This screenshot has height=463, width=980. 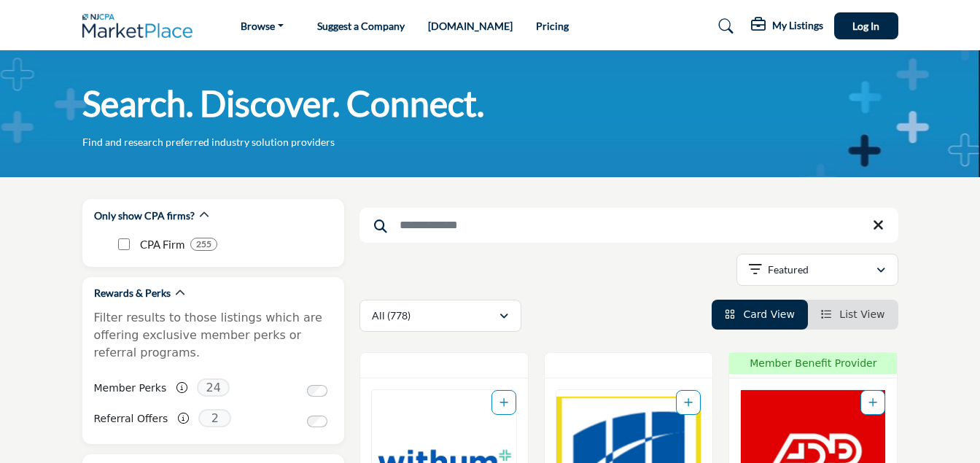 What do you see at coordinates (817, 270) in the screenshot?
I see `button: Featured` at bounding box center [817, 270].